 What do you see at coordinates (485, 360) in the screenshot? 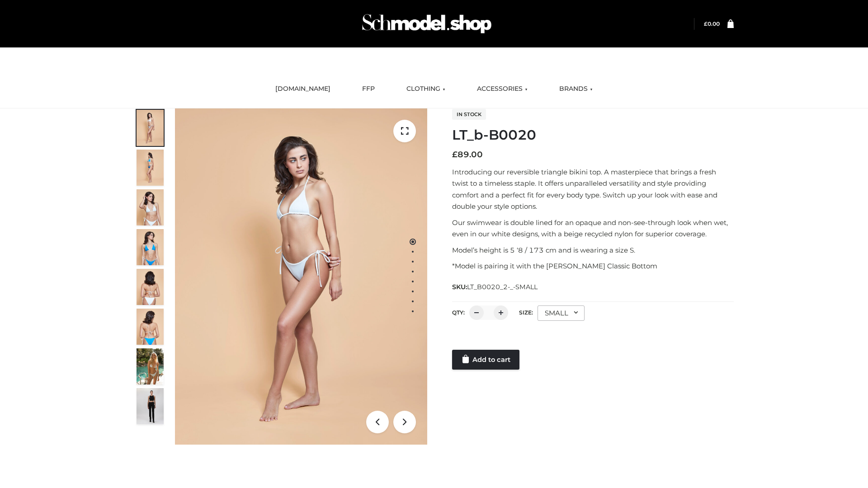
I see `a: Add to cart` at bounding box center [485, 360].